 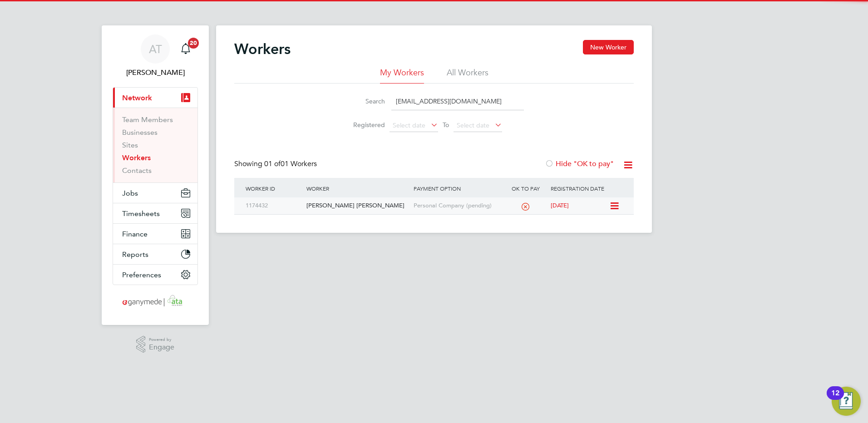 I want to click on span: To, so click(x=446, y=124).